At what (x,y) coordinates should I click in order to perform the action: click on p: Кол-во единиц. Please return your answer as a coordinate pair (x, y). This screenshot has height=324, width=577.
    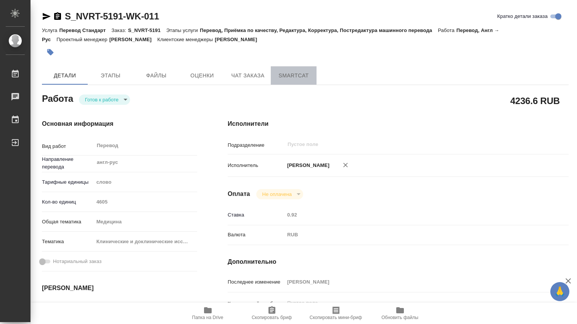
    Looking at the image, I should click on (68, 202).